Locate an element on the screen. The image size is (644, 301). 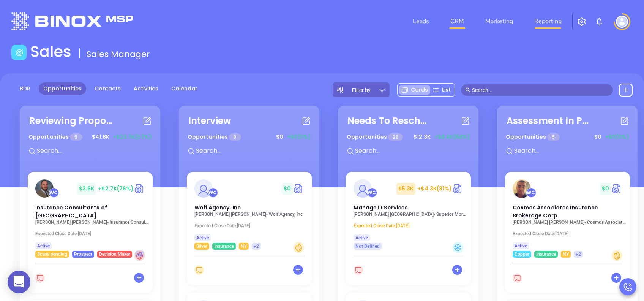
a: Contacts is located at coordinates (107, 89).